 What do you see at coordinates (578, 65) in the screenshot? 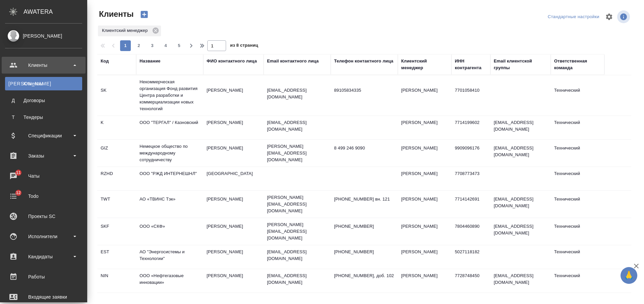
I see `div: Ответственная команда` at bounding box center [578, 65].